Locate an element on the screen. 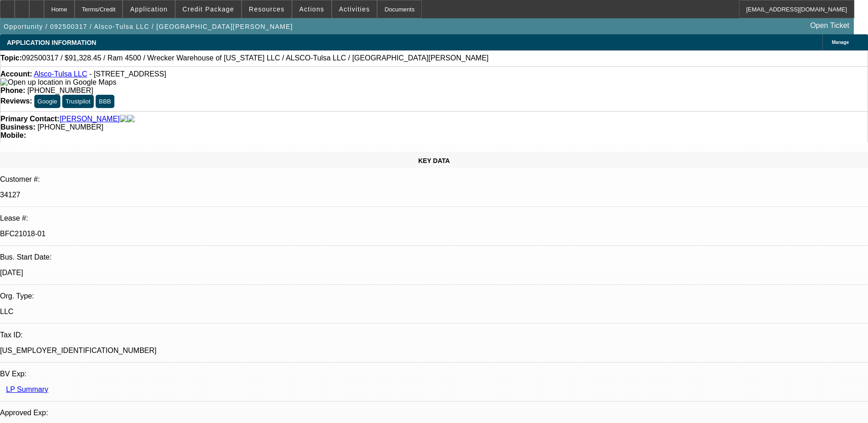 The image size is (868, 423). a: LP Summary is located at coordinates (27, 388).